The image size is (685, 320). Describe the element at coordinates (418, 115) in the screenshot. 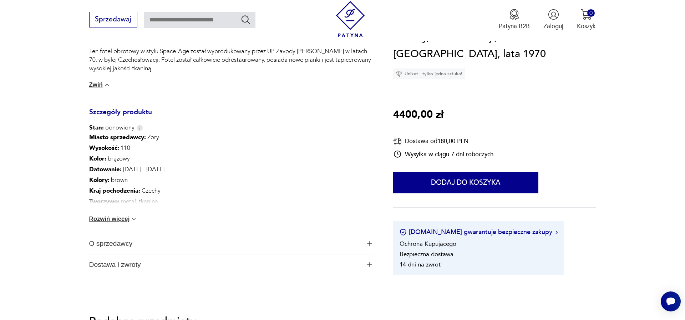

I see `p: 4400,00 zł` at that location.